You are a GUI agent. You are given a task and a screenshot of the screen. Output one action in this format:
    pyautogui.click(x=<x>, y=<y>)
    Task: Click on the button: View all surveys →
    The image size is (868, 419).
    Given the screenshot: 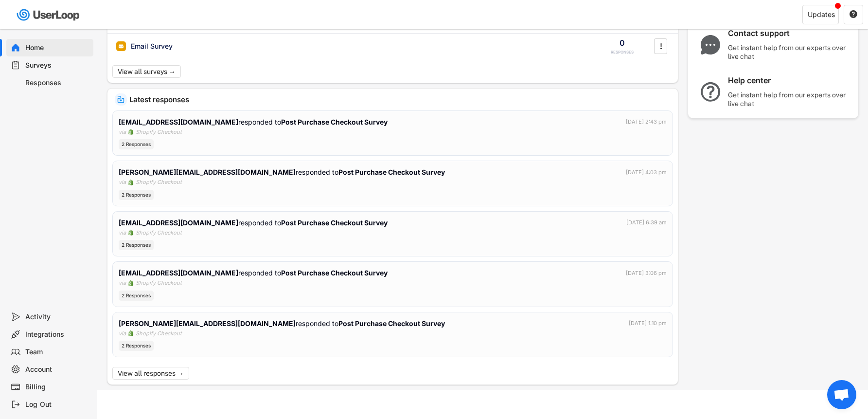 What is the action you would take?
    pyautogui.click(x=146, y=71)
    